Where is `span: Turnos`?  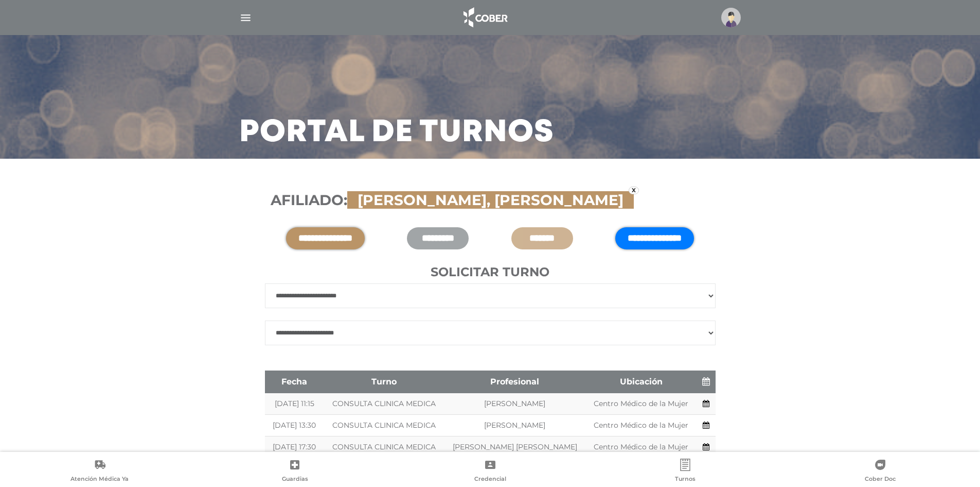 span: Turnos is located at coordinates (686, 480).